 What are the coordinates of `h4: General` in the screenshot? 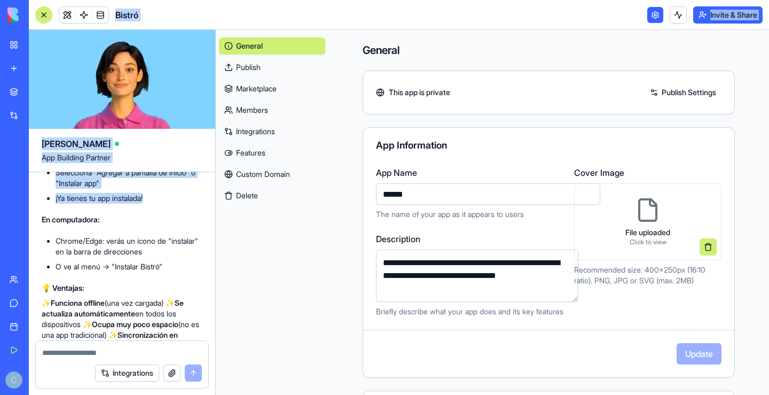 It's located at (549, 50).